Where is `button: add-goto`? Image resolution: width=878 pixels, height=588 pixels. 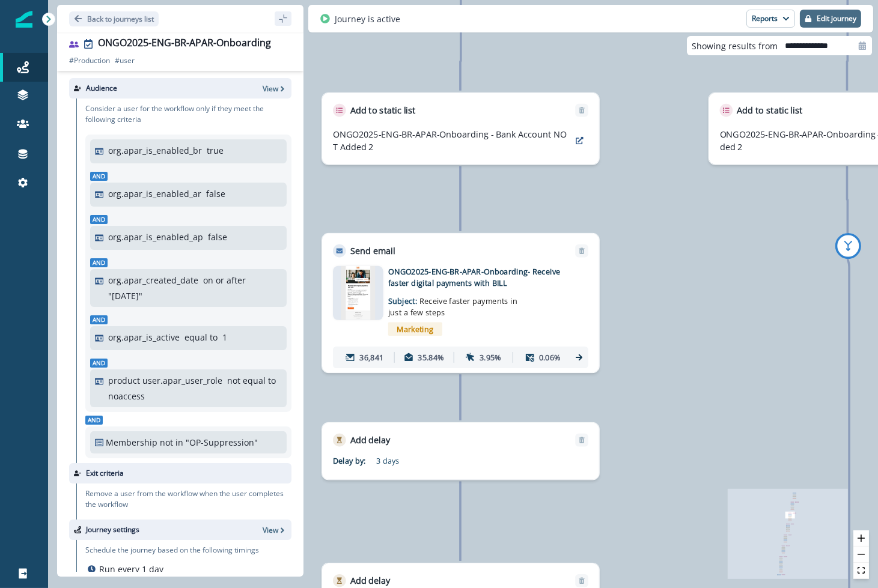 button: add-goto is located at coordinates (848, 246).